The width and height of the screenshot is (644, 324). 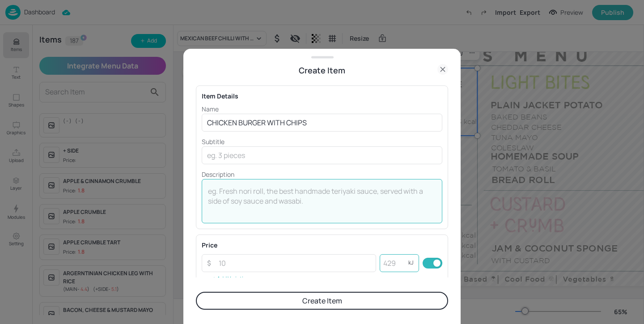 I want to click on input: eg. Chicken Teriyaki Sushi Roll, so click(x=322, y=123).